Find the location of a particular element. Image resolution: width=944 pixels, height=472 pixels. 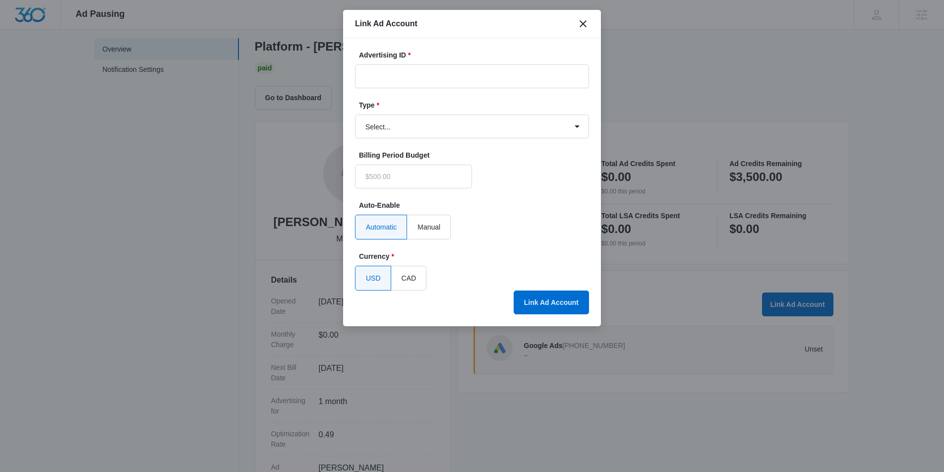

label: Currency is located at coordinates (476, 256).